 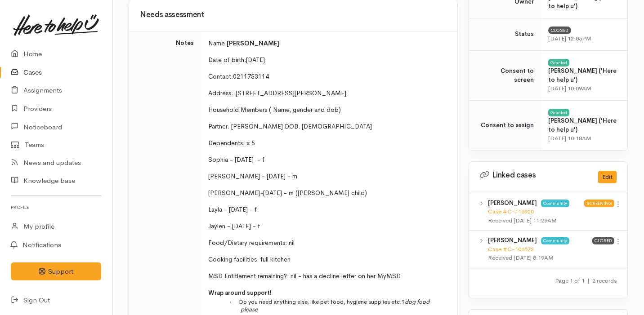 What do you see at coordinates (511, 211) in the screenshot?
I see `a: Case #C-116920` at bounding box center [511, 211].